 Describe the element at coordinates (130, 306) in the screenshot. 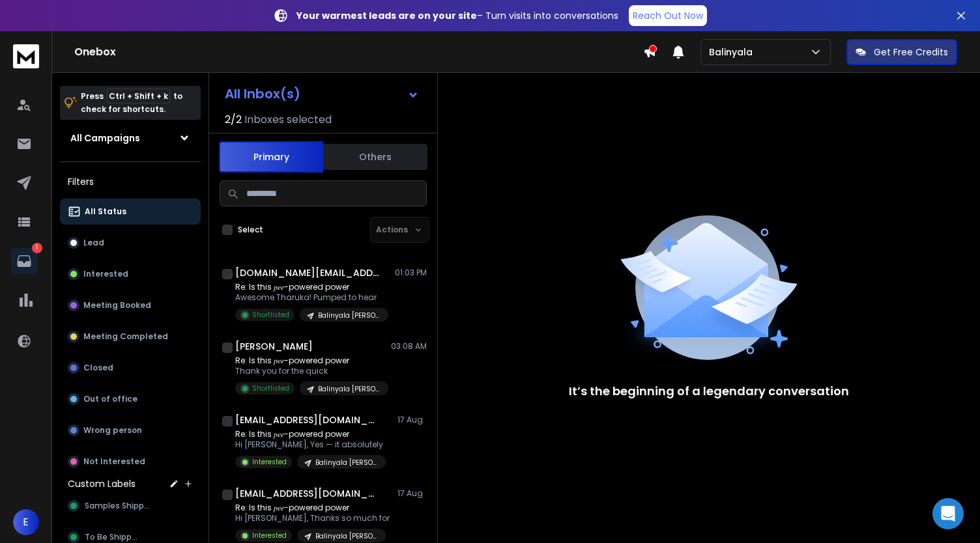

I see `button: Meeting Booked` at that location.